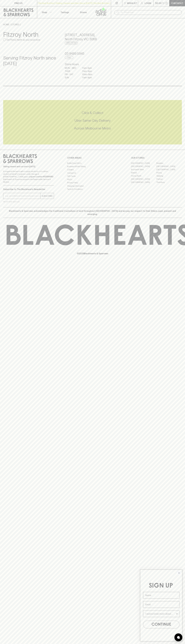  Describe the element at coordinates (93, 121) in the screenshot. I see `h5: Uber Same-Day Delivery` at that location.